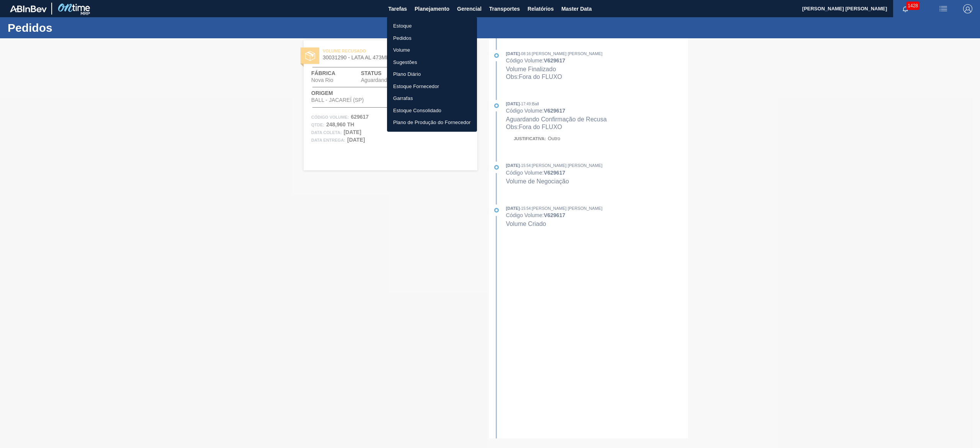 The image size is (980, 448). Describe the element at coordinates (432, 39) in the screenshot. I see `a: Pedidos` at that location.